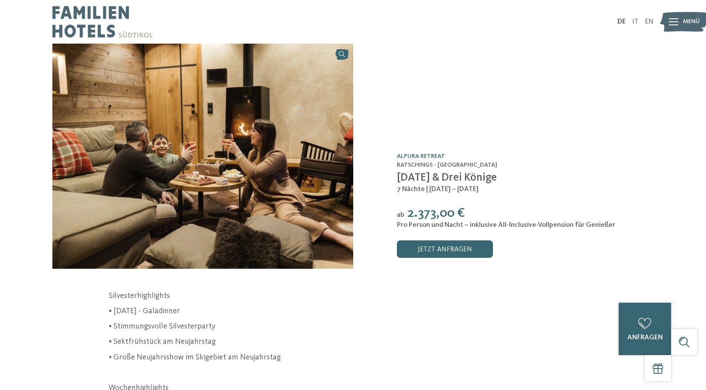  I want to click on img: Silvester & Drei Könige, so click(203, 156).